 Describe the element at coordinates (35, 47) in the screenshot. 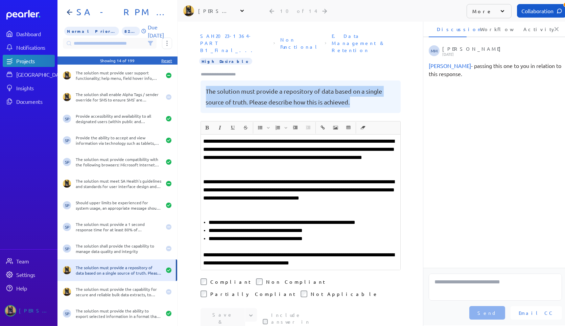

I see `div: Notifications` at that location.